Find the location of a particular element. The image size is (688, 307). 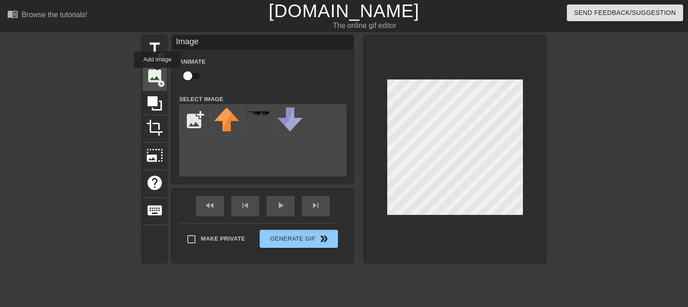

span: help is located at coordinates (155, 183).